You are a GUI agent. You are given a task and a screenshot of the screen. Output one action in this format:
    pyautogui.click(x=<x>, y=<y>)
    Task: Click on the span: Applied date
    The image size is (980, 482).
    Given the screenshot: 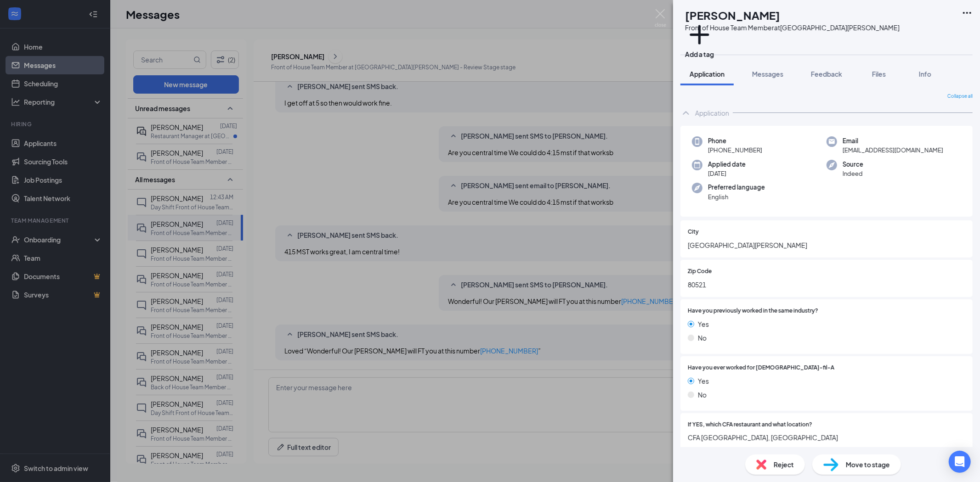 What is the action you would take?
    pyautogui.click(x=727, y=164)
    